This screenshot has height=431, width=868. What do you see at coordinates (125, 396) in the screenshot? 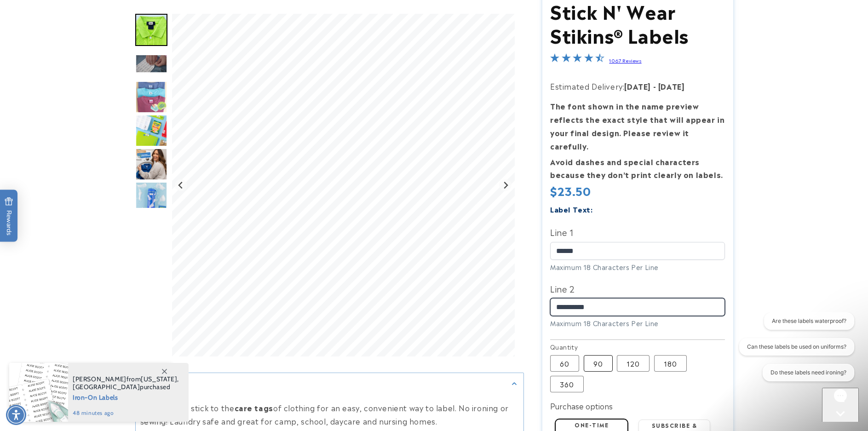
I see `span: Iron-On Labels` at bounding box center [125, 396].